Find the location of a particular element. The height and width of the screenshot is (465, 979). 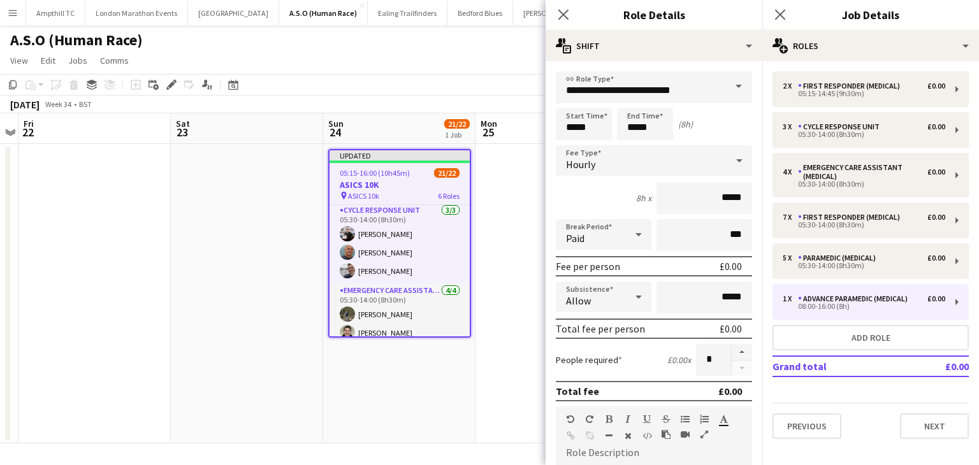

div: Paramedic (Medical) is located at coordinates (839, 258).